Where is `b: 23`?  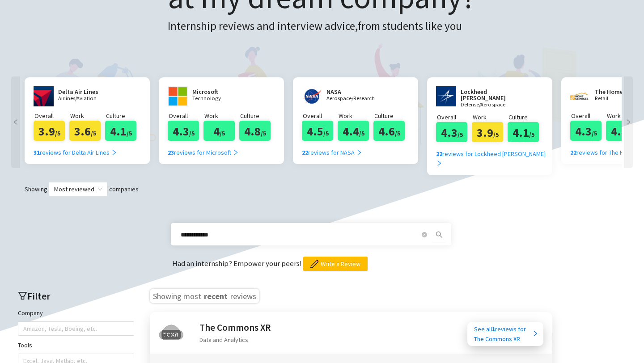 b: 23 is located at coordinates (171, 153).